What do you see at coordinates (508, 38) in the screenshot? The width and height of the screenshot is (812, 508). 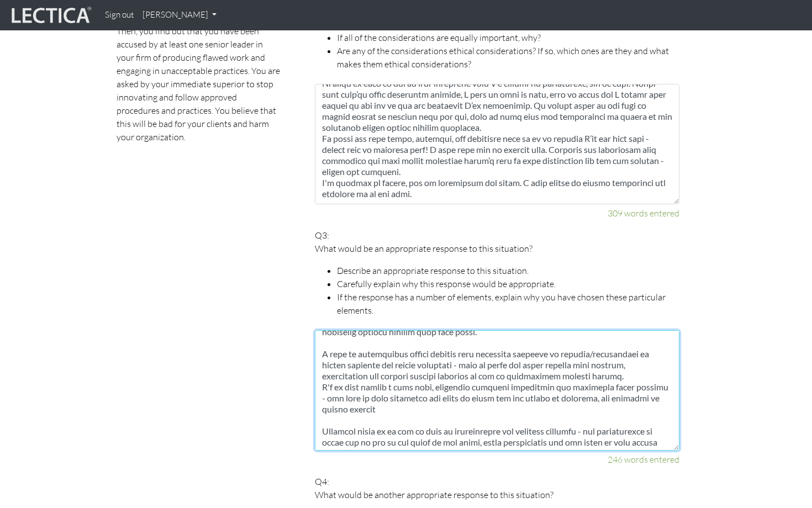 I see `li: If all of the considerations are equally important, why?` at bounding box center [508, 38].